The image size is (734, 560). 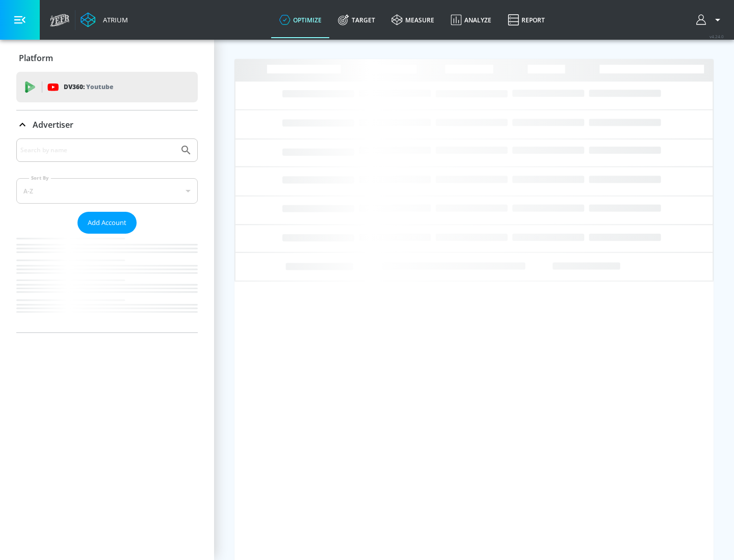 What do you see at coordinates (413, 20) in the screenshot?
I see `a: measure` at bounding box center [413, 20].